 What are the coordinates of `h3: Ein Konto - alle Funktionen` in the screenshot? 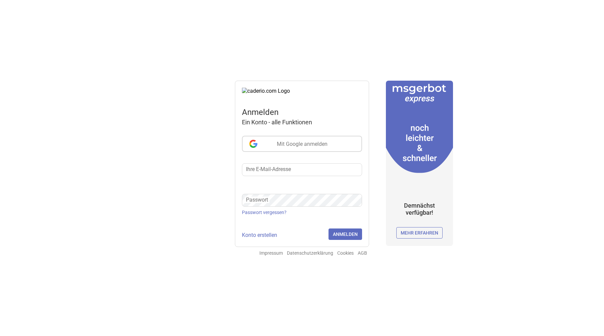 It's located at (302, 122).